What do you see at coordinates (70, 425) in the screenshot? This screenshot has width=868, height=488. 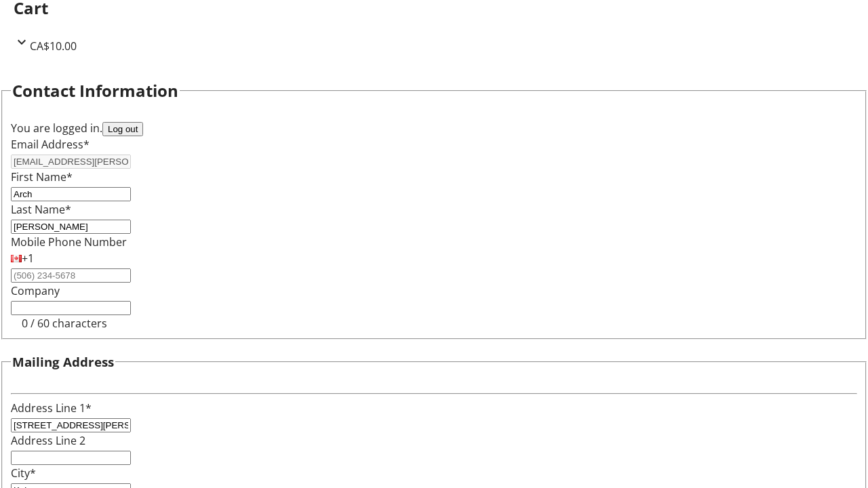 I see `input: Address` at bounding box center [70, 425].